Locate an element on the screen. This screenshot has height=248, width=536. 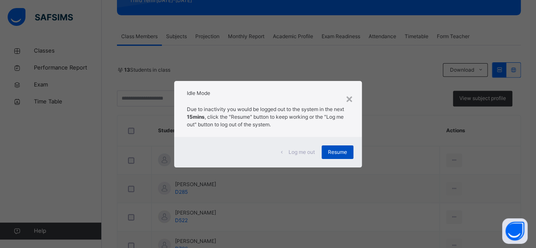
button: Open asap is located at coordinates (515, 231).